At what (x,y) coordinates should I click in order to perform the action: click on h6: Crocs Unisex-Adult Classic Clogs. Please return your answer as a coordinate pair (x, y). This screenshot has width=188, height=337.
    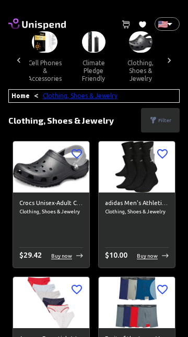
    Looking at the image, I should click on (51, 203).